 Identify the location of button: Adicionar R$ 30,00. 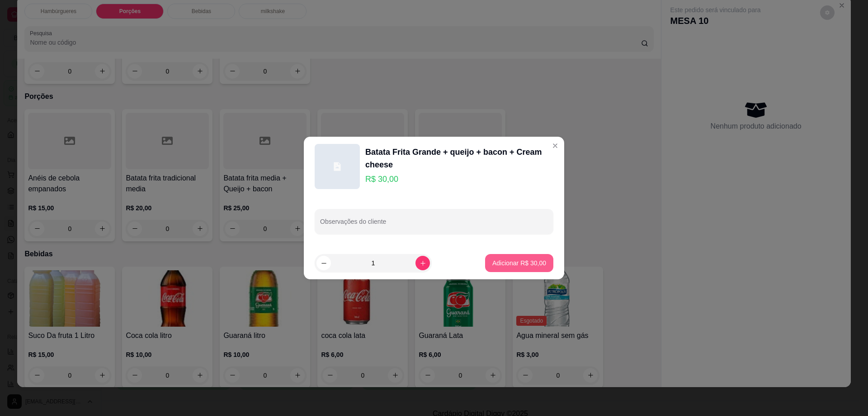
(519, 263).